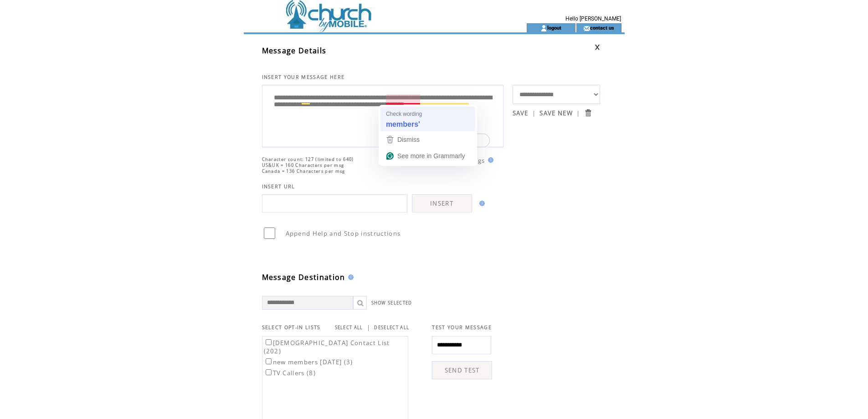 Image resolution: width=868 pixels, height=419 pixels. I want to click on span: Character count: 127 (limited to 640), so click(308, 159).